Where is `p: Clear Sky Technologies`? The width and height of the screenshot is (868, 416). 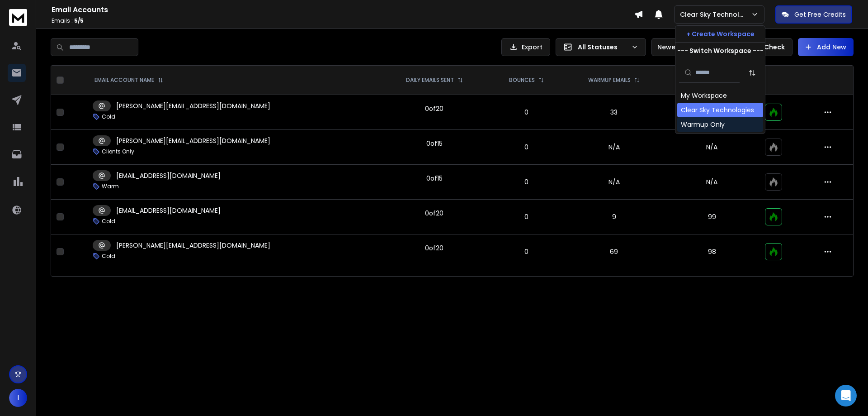 p: Clear Sky Technologies is located at coordinates (715, 15).